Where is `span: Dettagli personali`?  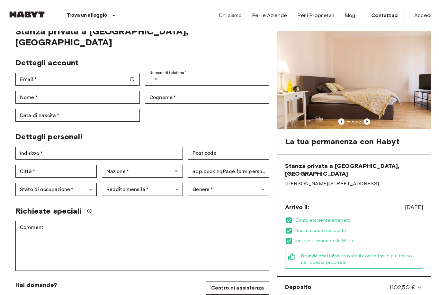
span: Dettagli personali is located at coordinates (49, 136).